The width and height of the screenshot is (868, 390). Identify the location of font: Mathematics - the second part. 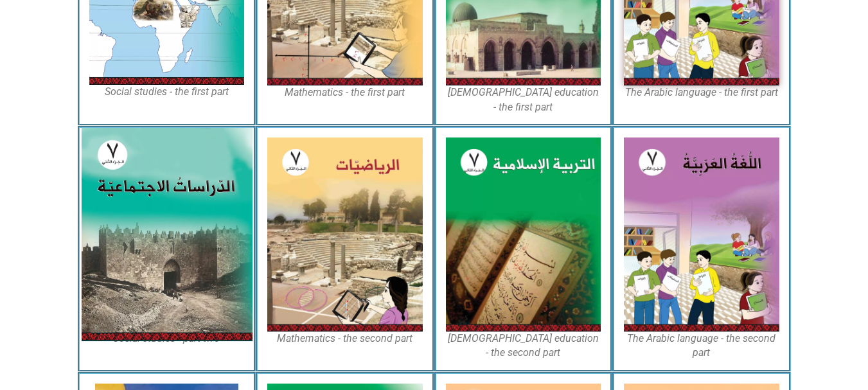
(344, 338).